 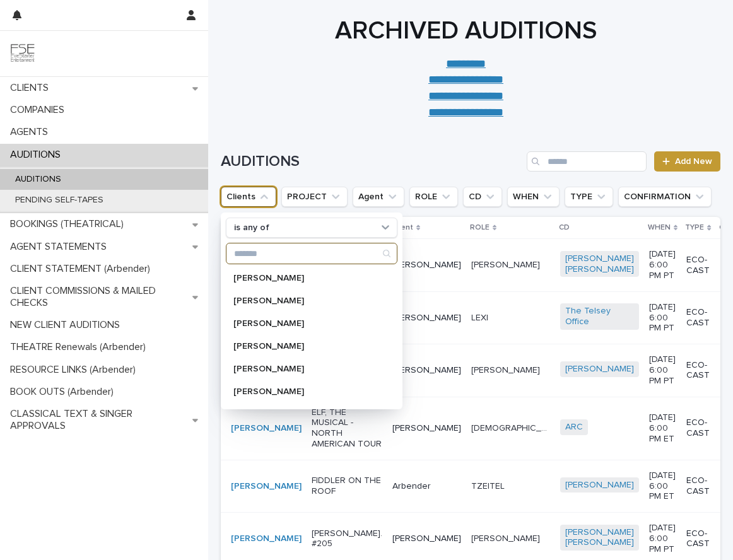 I want to click on img: 9JgRvJ3ETPGCJDhvPVA5, so click(x=23, y=54).